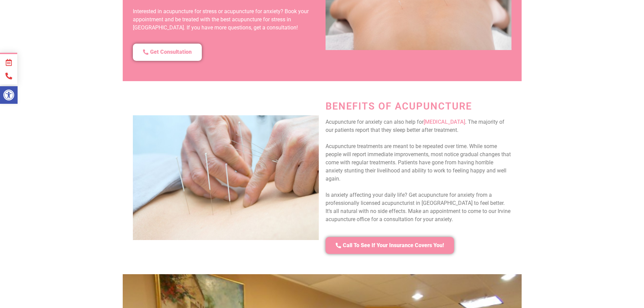 This screenshot has width=644, height=308. What do you see at coordinates (418, 106) in the screenshot?
I see `h2: Benefits of Acupuncture` at bounding box center [418, 106].